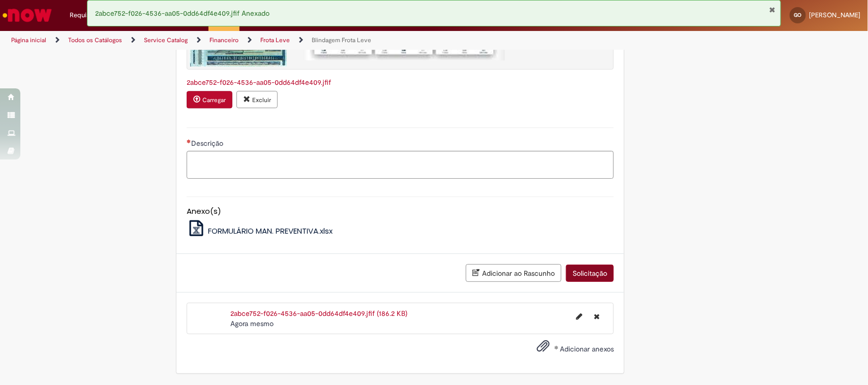  Describe the element at coordinates (252, 324) in the screenshot. I see `time: 30/09/2025 11:57:06` at that location.